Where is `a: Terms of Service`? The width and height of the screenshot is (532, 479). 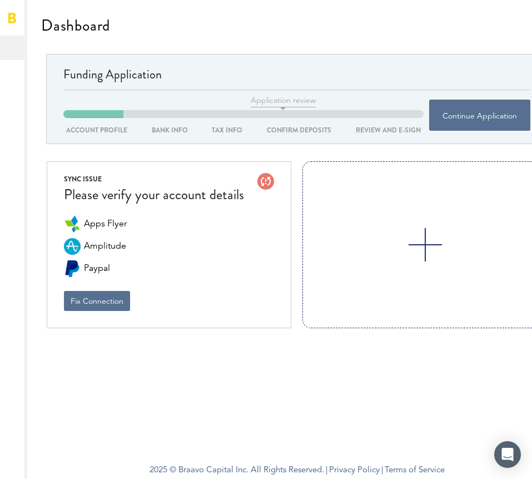 a: Terms of Service is located at coordinates (415, 470).